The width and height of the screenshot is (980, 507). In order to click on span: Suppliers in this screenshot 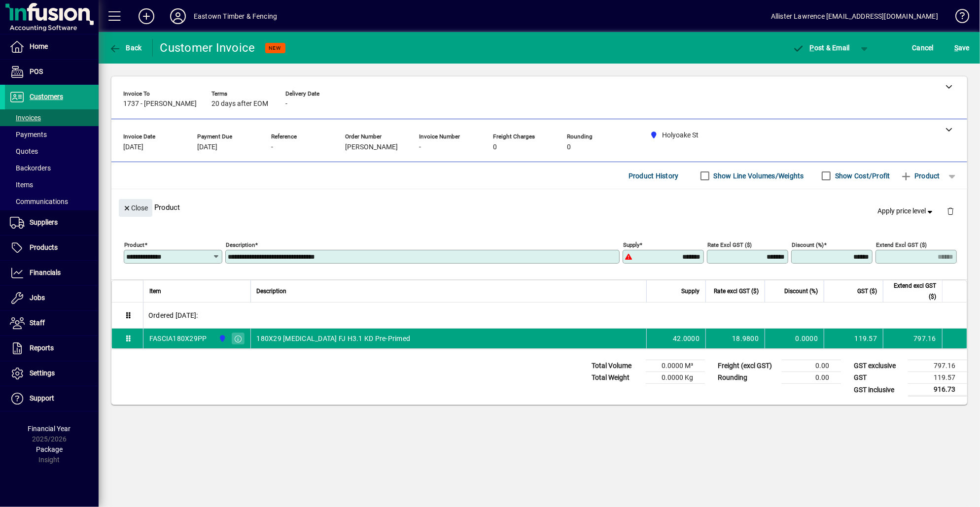, I will do `click(43, 222)`.